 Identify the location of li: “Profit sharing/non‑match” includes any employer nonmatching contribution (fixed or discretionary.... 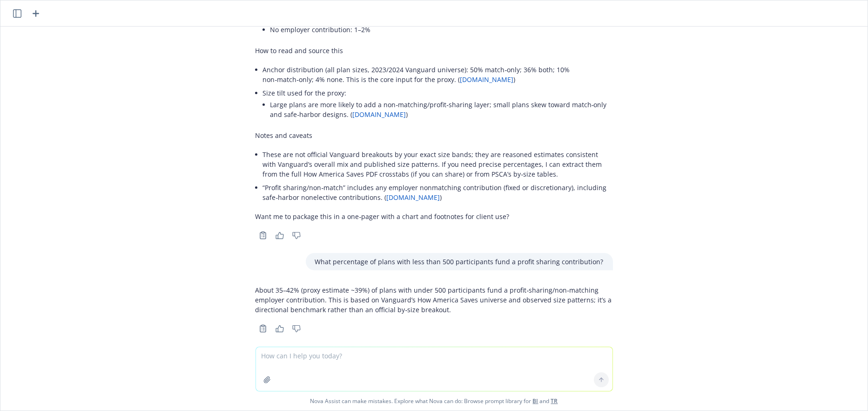
(438, 193).